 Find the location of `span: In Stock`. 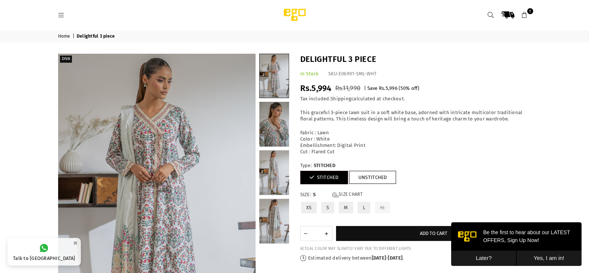

span: In Stock is located at coordinates (310, 73).